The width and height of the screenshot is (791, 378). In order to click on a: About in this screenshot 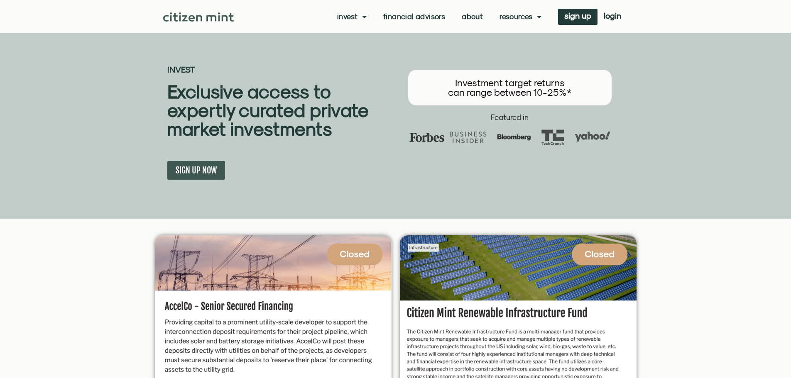, I will do `click(472, 17)`.